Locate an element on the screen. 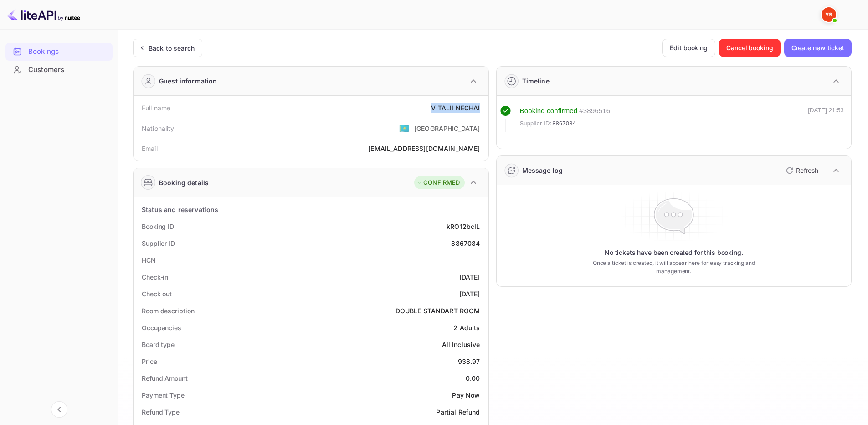 The height and width of the screenshot is (425, 868). p: Once a ticket is created, it will appear here for easy tracking and management. is located at coordinates (673, 267).